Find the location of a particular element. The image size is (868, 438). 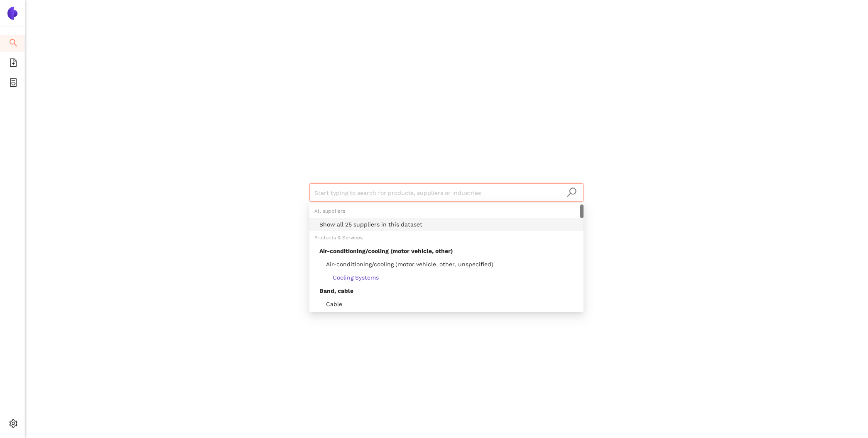

span: setting is located at coordinates (13, 425).